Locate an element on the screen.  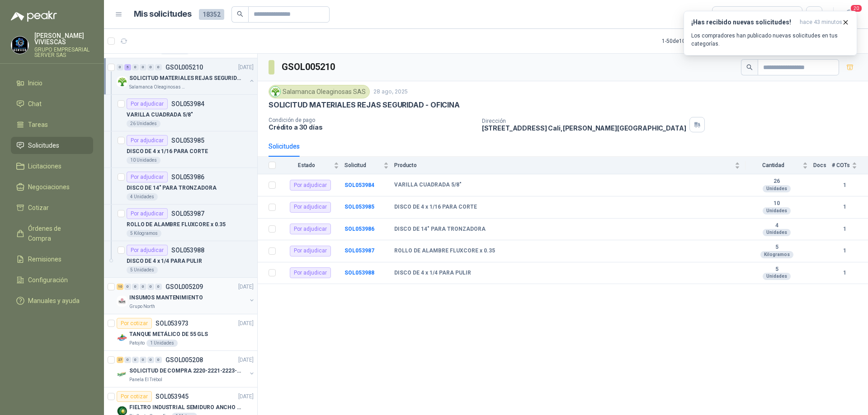
span: Estado is located at coordinates (307, 165).